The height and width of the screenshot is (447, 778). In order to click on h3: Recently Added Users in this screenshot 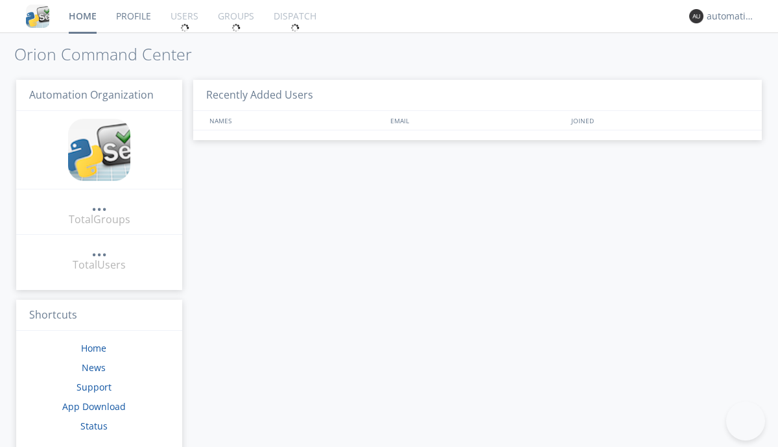, I will do `click(477, 95)`.